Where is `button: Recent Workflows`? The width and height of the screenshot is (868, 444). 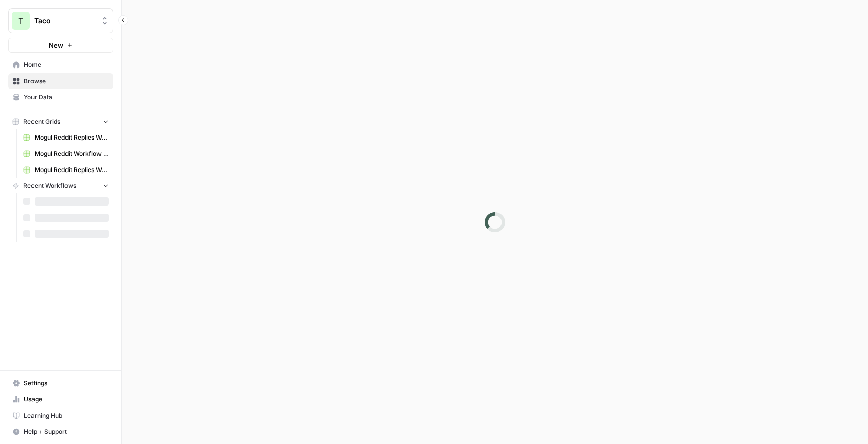 button: Recent Workflows is located at coordinates (60, 185).